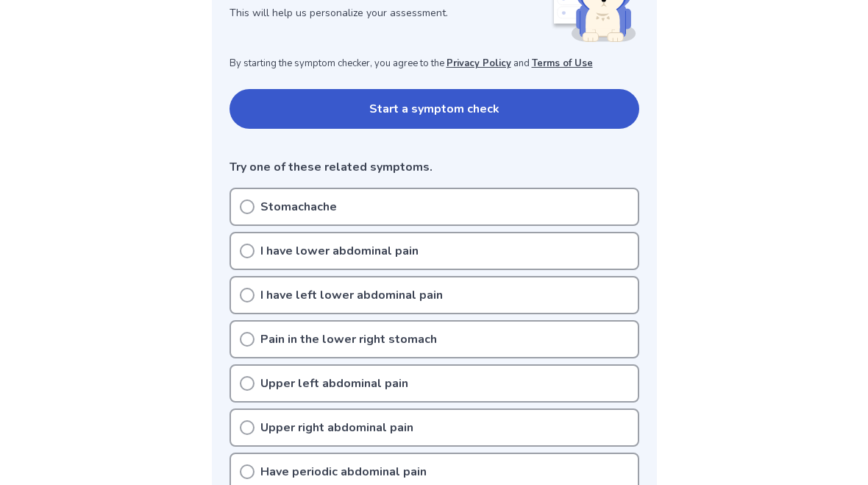 This screenshot has height=485, width=868. I want to click on p: Upper left abdominal pain, so click(334, 384).